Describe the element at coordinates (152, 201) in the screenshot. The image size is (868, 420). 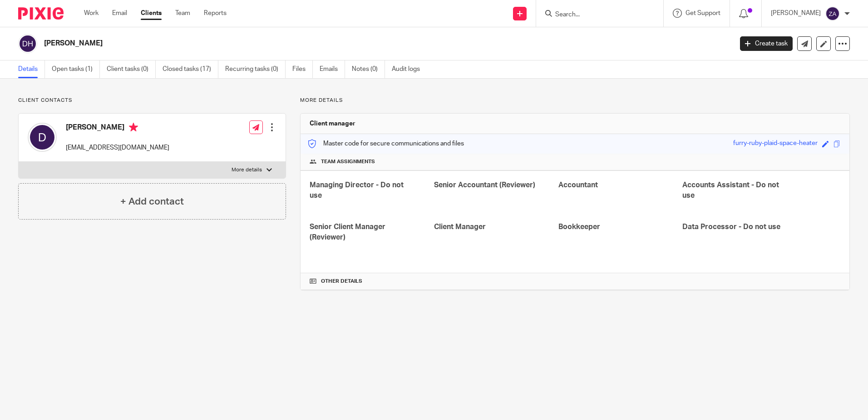
I see `h4: + Add contact` at that location.